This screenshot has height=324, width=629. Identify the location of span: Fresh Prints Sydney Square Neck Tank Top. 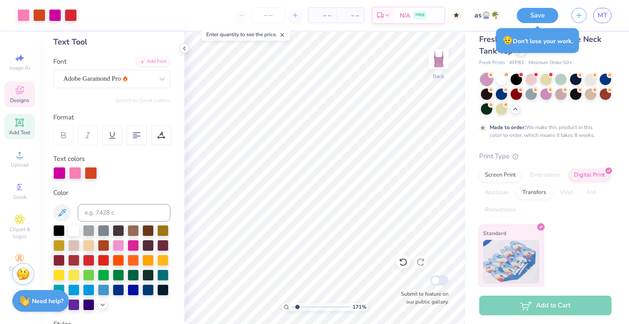
(540, 45).